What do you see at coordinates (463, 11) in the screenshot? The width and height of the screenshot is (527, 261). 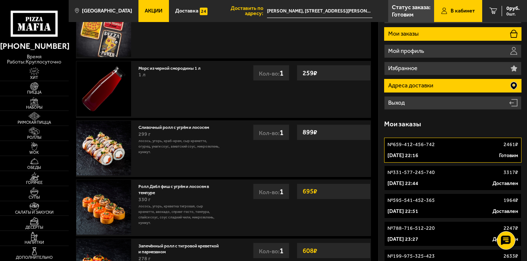 I see `span: В кабинет` at bounding box center [463, 11].